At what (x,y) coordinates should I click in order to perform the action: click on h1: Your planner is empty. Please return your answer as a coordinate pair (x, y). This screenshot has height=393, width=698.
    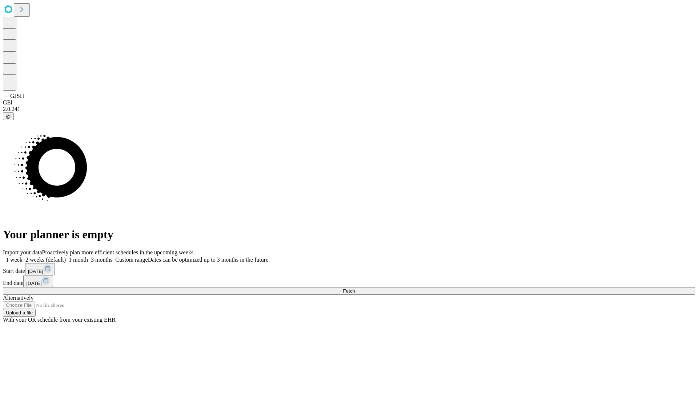
    Looking at the image, I should click on (349, 234).